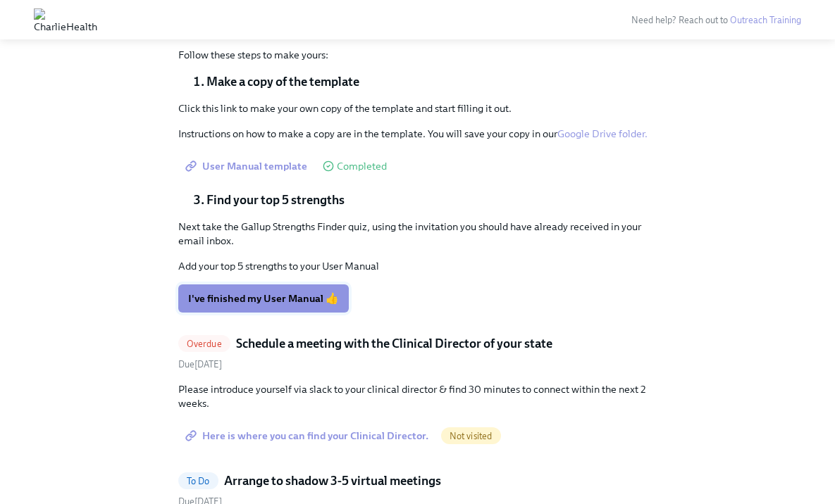  I want to click on span: Friday, September 26th 2025, 10:00 am, so click(200, 364).